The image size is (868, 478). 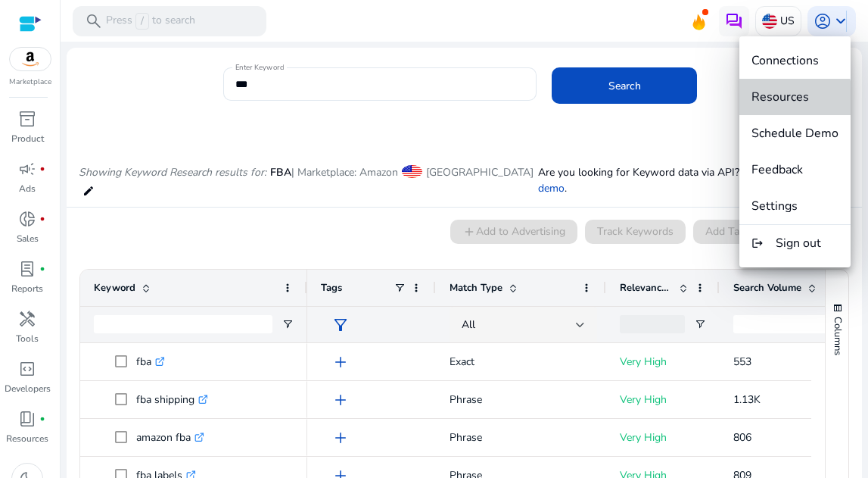 What do you see at coordinates (757, 243) in the screenshot?
I see `mat-icon: logout` at bounding box center [757, 243].